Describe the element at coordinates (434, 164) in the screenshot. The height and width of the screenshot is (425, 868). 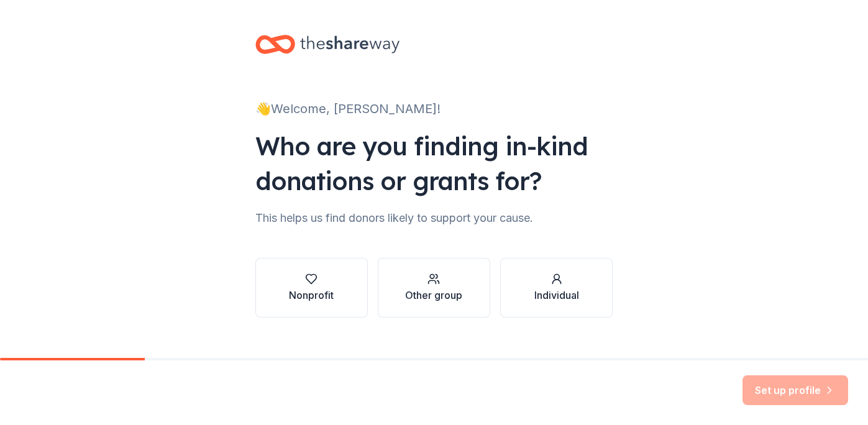
I see `div: Who are you finding in-kind donations or grants for?` at that location.